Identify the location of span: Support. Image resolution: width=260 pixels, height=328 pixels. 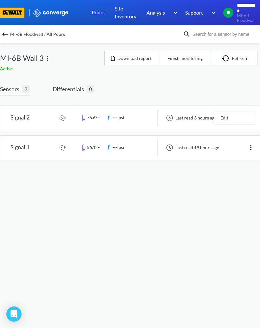
(194, 12).